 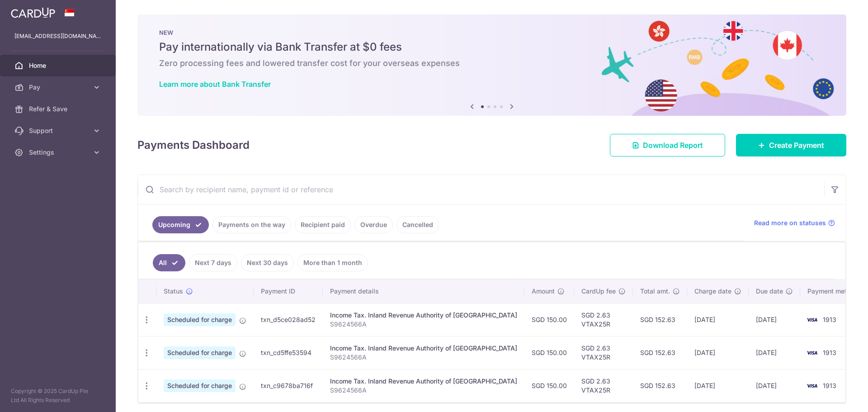 What do you see at coordinates (770, 292) in the screenshot?
I see `span: Due date` at bounding box center [770, 292].